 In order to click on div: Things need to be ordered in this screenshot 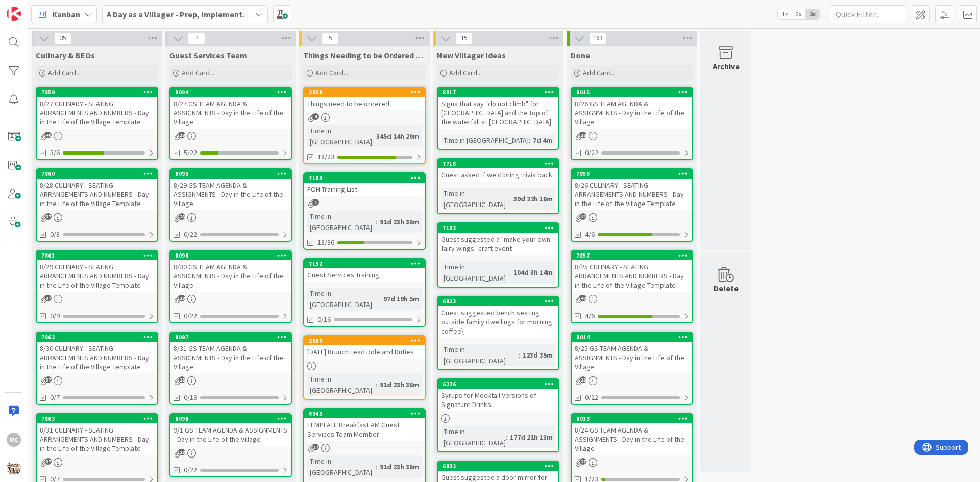, I will do `click(364, 104)`.